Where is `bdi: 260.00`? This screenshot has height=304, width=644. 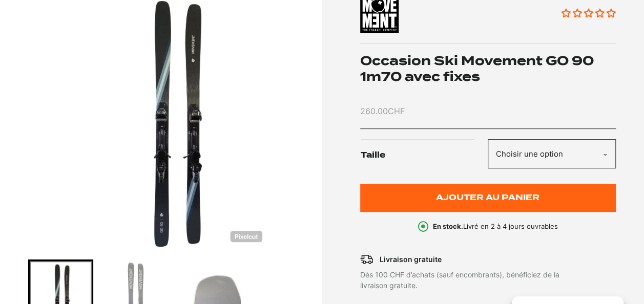
bdi: 260.00 is located at coordinates (382, 111).